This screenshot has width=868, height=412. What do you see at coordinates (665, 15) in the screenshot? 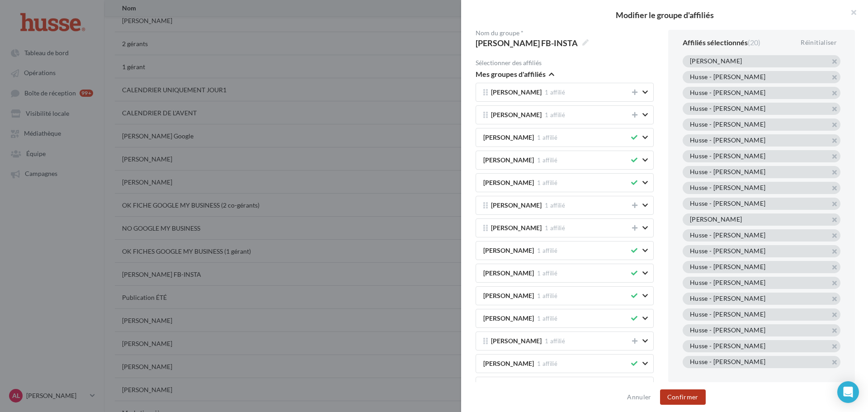
I see `h2: Modifier le groupe d'affiliés` at bounding box center [665, 15].